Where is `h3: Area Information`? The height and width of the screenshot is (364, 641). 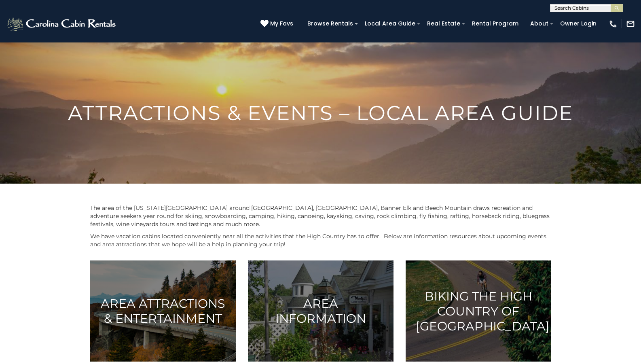 h3: Area Information is located at coordinates (321, 311).